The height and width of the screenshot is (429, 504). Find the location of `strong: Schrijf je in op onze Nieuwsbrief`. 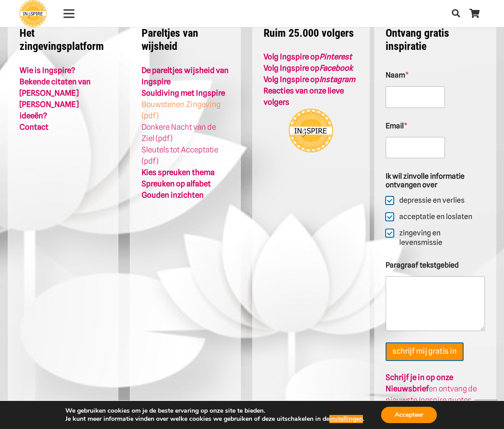

strong: Schrijf je in op onze Nieuwsbrief is located at coordinates (419, 382).